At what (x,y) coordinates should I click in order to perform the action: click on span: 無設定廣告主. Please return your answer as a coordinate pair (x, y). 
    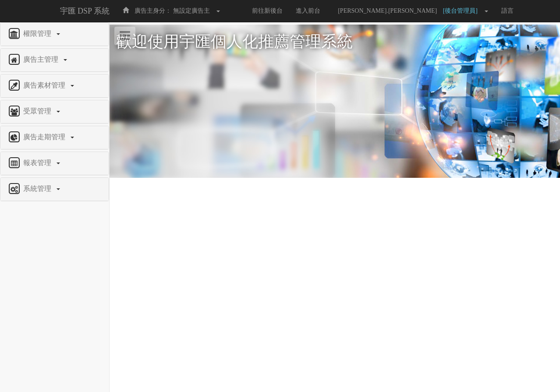
    Looking at the image, I should click on (192, 10).